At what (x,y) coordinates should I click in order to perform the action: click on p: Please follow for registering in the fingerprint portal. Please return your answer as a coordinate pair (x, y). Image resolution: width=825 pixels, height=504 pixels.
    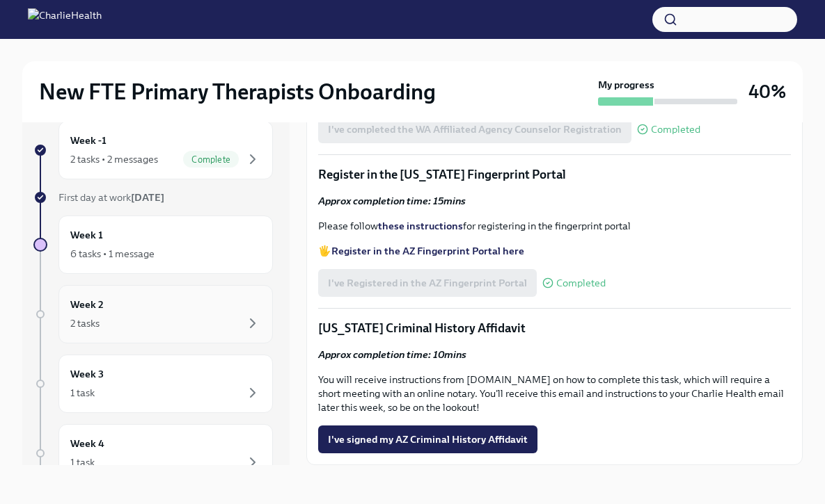
    Looking at the image, I should click on (554, 226).